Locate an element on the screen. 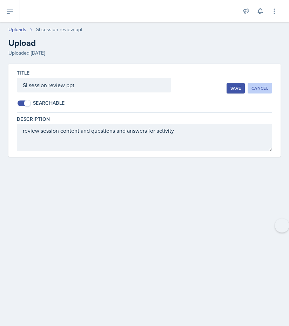 Image resolution: width=289 pixels, height=326 pixels. button: Cancel is located at coordinates (260, 88).